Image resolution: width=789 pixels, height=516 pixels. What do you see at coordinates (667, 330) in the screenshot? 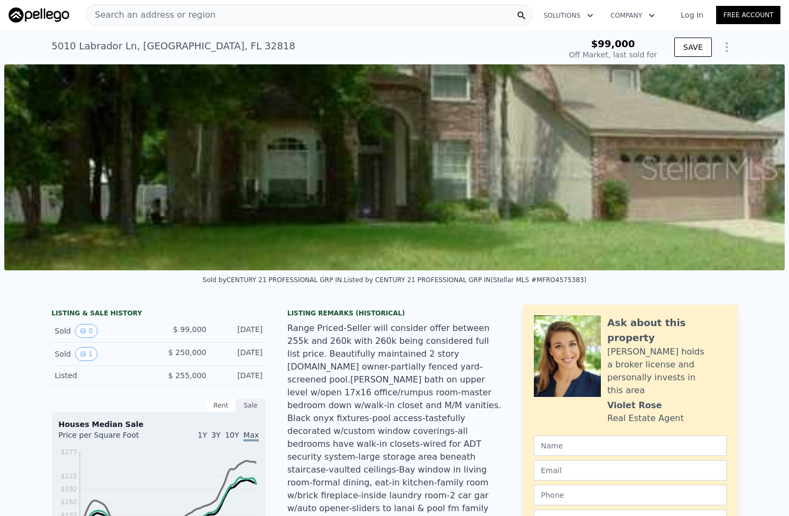
I see `div: Ask about this property` at bounding box center [667, 330].